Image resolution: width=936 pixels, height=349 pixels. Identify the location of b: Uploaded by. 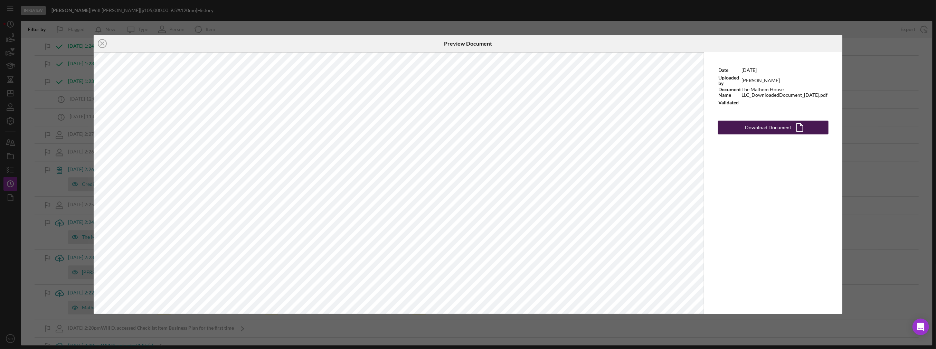
(729, 80).